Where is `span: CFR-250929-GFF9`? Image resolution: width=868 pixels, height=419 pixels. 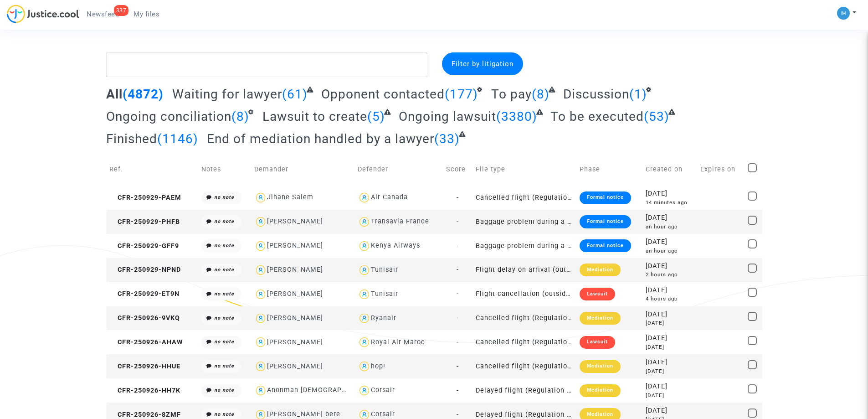
span: CFR-250929-GFF9 is located at coordinates (144, 246).